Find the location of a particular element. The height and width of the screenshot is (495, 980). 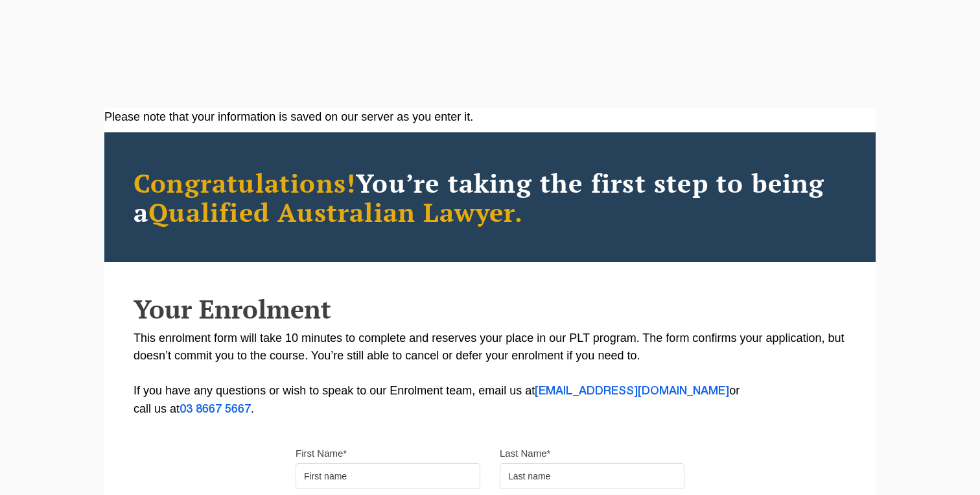

h2: Your Enrolment is located at coordinates (490, 308).